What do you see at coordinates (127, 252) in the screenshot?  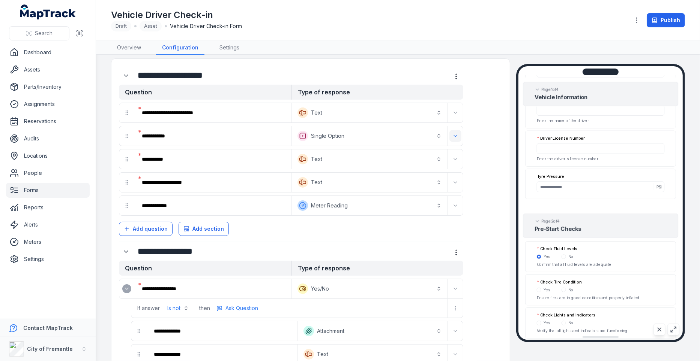 I see `div: :r4kq:-form-item-label` at bounding box center [127, 252].